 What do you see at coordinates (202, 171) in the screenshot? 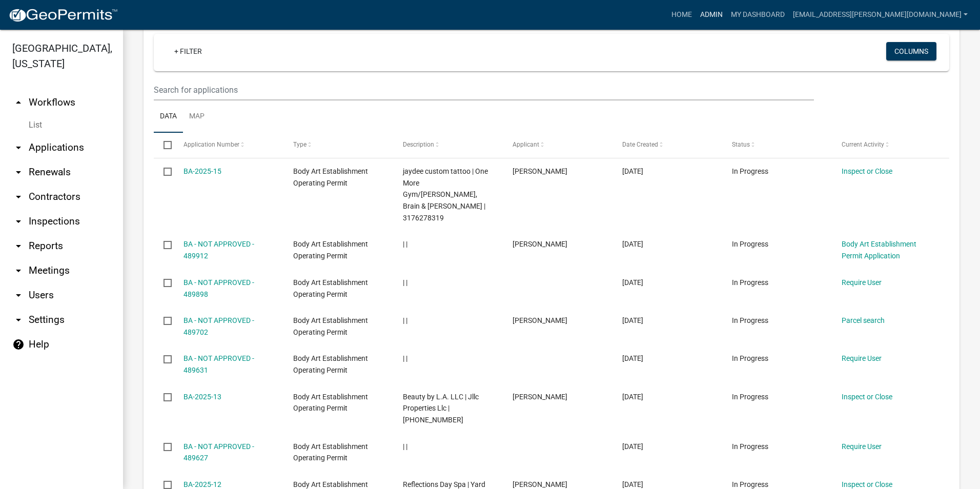
I see `a: BA-2025-15` at bounding box center [202, 171].